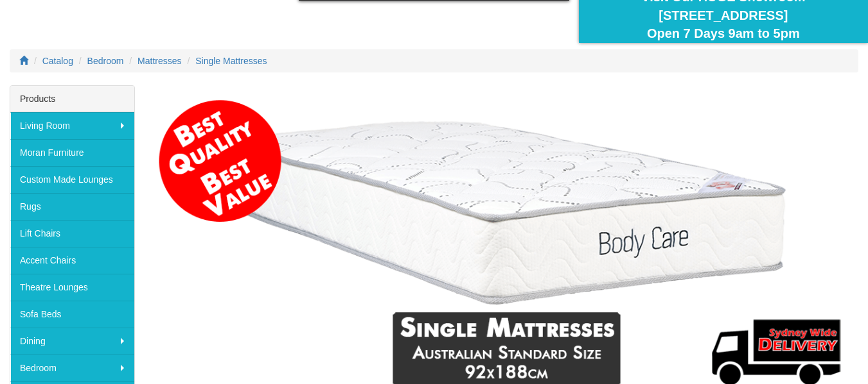  What do you see at coordinates (72, 260) in the screenshot?
I see `a: Accent Chairs` at bounding box center [72, 260].